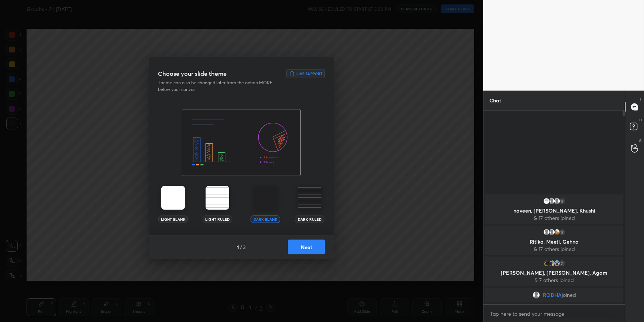 This screenshot has height=322, width=644. I want to click on p: G, so click(640, 140).